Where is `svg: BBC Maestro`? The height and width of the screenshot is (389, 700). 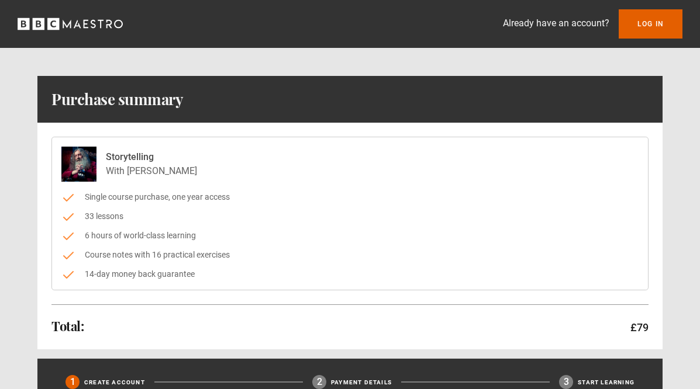
svg: BBC Maestro is located at coordinates (70, 24).